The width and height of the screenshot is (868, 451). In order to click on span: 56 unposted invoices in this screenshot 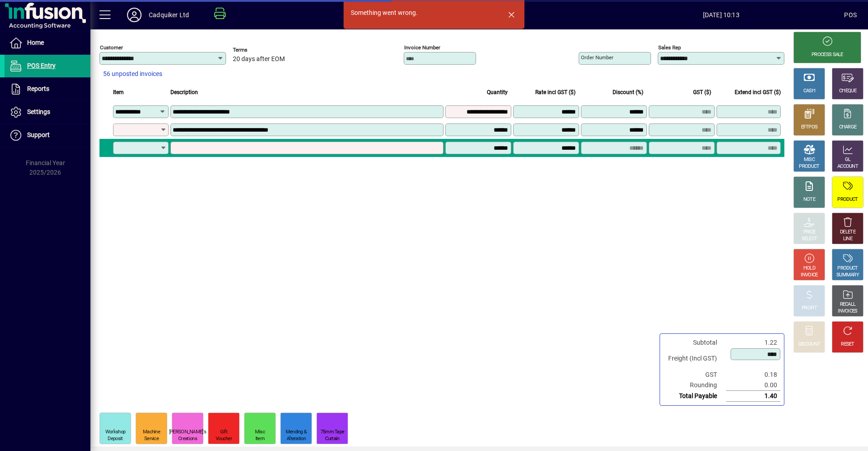, I will do `click(132, 74)`.